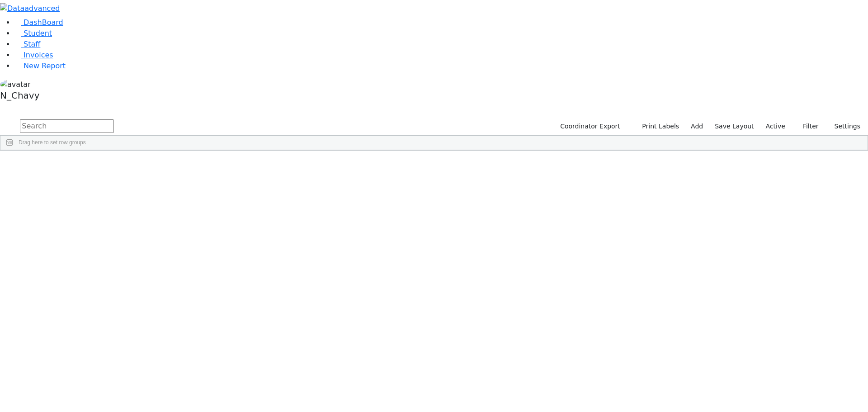 The width and height of the screenshot is (868, 412). Describe the element at coordinates (44, 22) in the screenshot. I see `span: DashBoard` at that location.